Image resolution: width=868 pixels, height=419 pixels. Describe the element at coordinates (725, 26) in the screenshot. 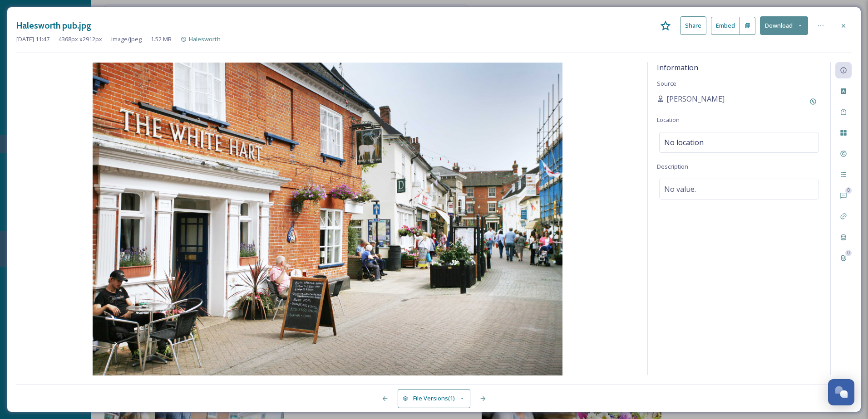

I see `button: Embed` at that location.